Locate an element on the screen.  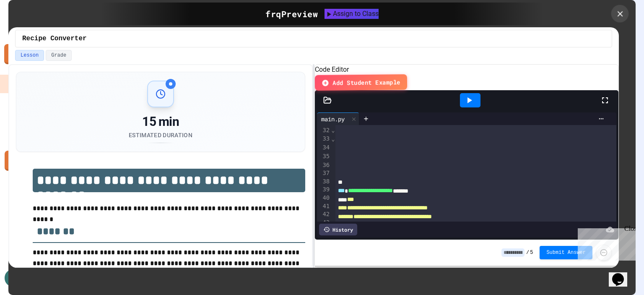
div: 36 is located at coordinates (324, 165).